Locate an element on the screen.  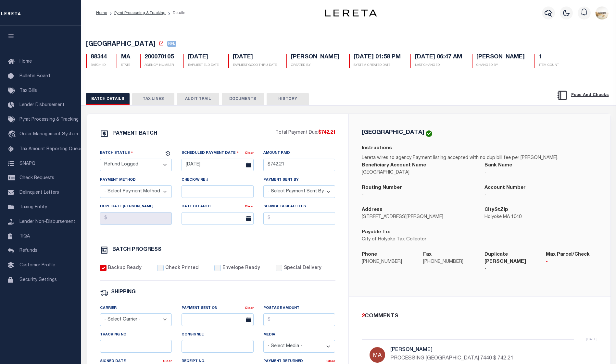
label: Check/Wire # is located at coordinates (195, 180).